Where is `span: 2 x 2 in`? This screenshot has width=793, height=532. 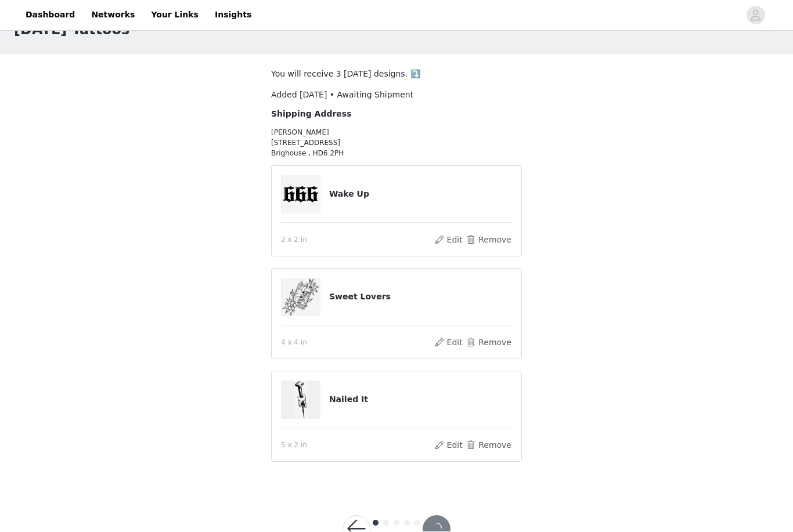
span: 2 x 2 in is located at coordinates (294, 240).